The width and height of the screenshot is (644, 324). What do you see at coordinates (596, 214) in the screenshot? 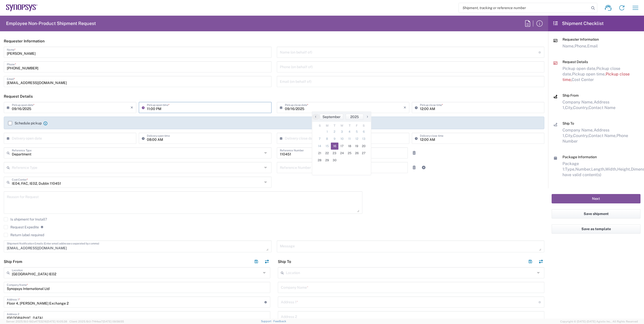
I see `button: Save shipment` at bounding box center [596, 214].